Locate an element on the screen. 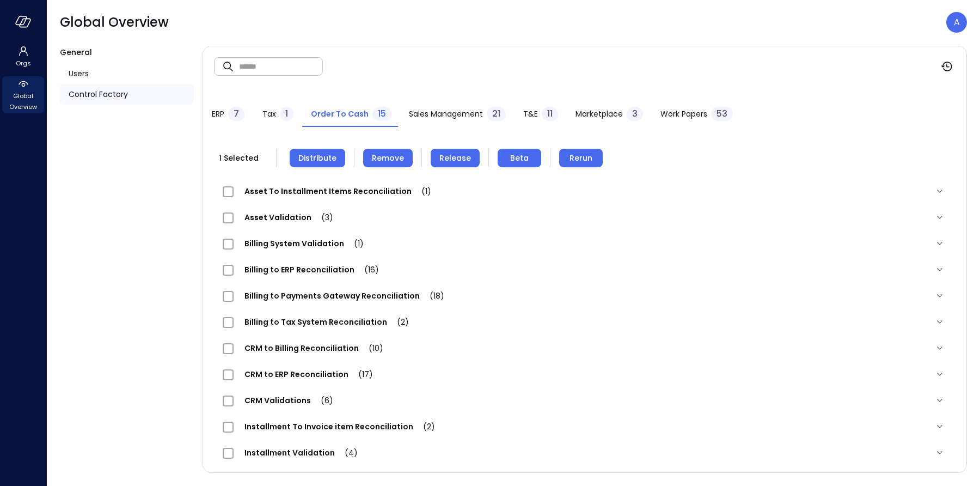  span: 1 is located at coordinates (287, 113).